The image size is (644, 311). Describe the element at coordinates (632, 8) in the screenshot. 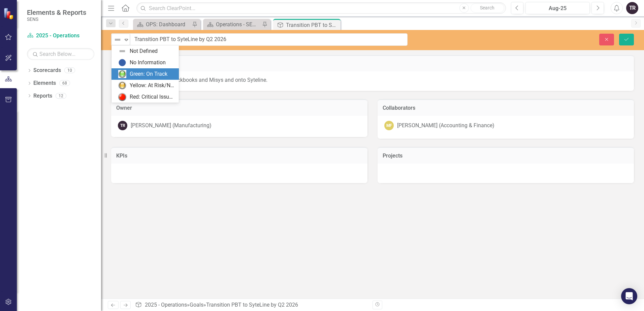

I see `button: TR` at that location.